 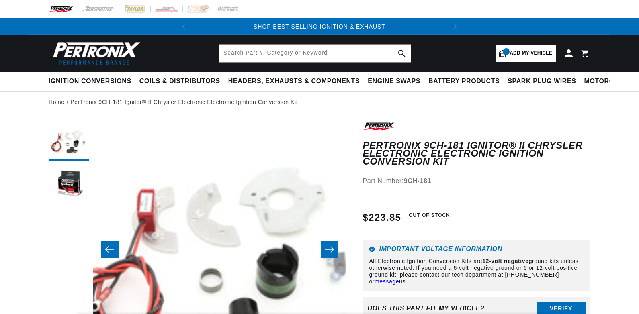 I want to click on span: Add my vehicle, so click(x=531, y=53).